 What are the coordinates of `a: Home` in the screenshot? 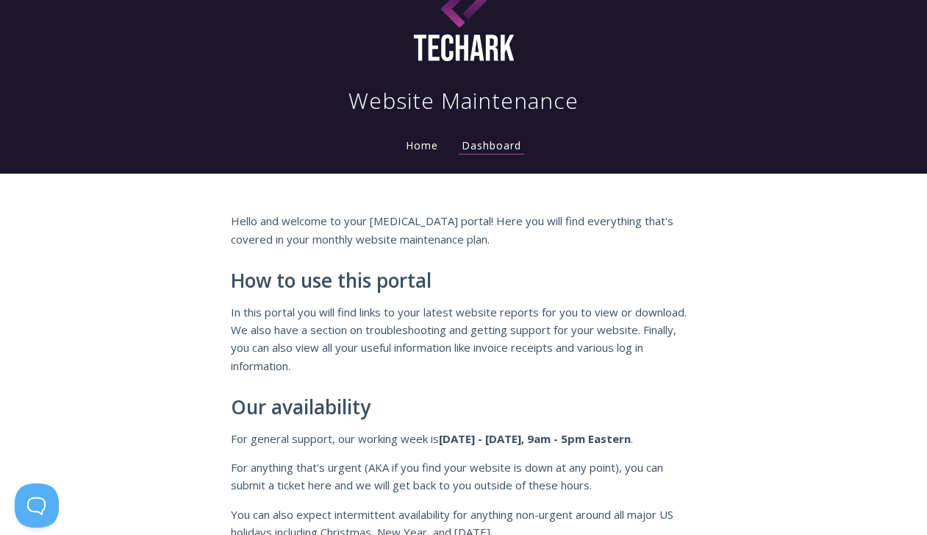 It's located at (422, 145).